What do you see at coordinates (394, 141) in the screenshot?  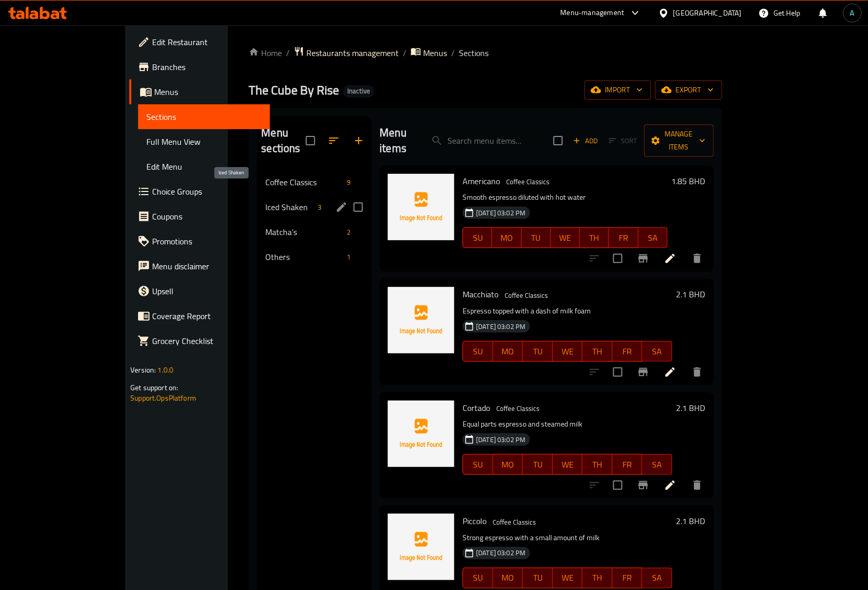 I see `h2: Menu items` at bounding box center [394, 141].